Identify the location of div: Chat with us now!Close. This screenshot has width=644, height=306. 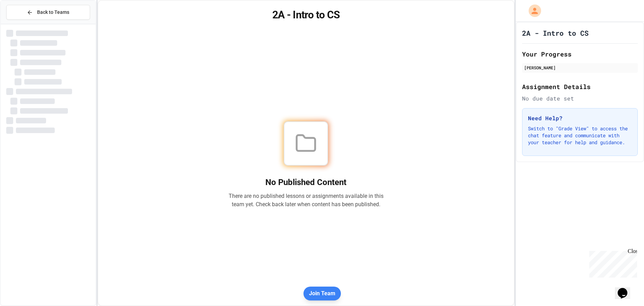
(26, 23).